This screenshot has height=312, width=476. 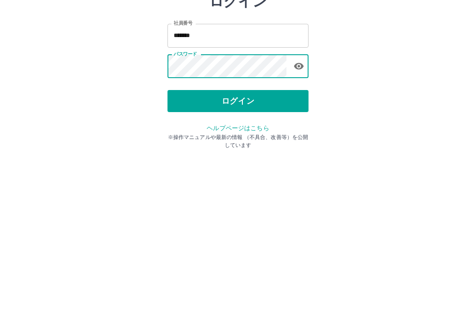 I want to click on h2: ログイン, so click(x=238, y=64).